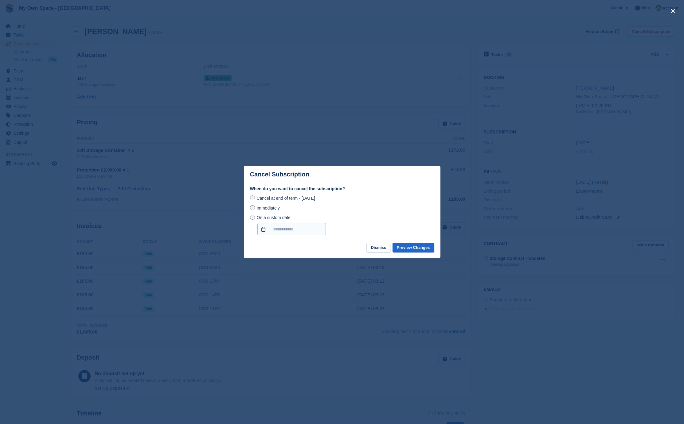  Describe the element at coordinates (252, 208) in the screenshot. I see `input: Immediately` at that location.